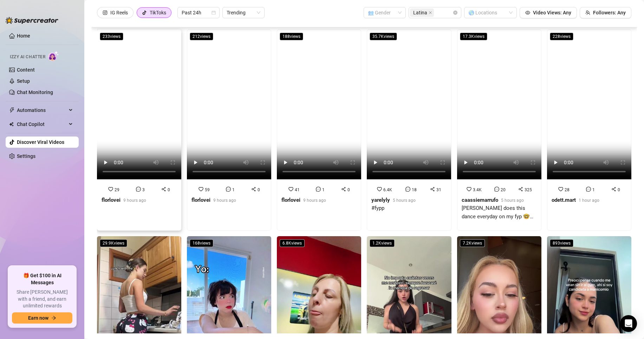  I want to click on div: Open Intercom Messenger, so click(629, 324).